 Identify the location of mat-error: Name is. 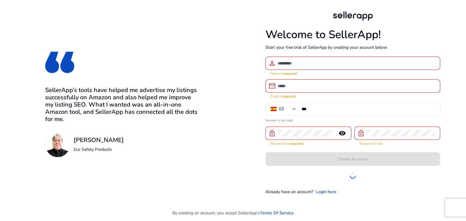
(353, 73).